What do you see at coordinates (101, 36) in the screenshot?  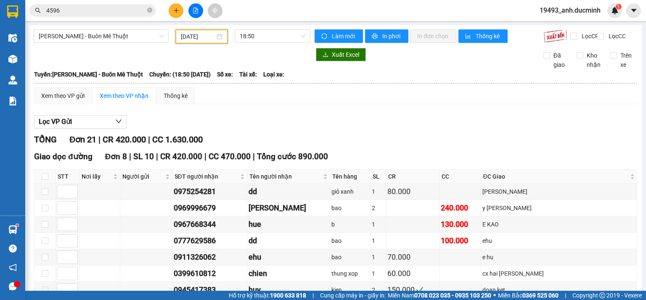 I see `span: Hồ Chí Minh - Buôn Mê Thuột` at bounding box center [101, 36].